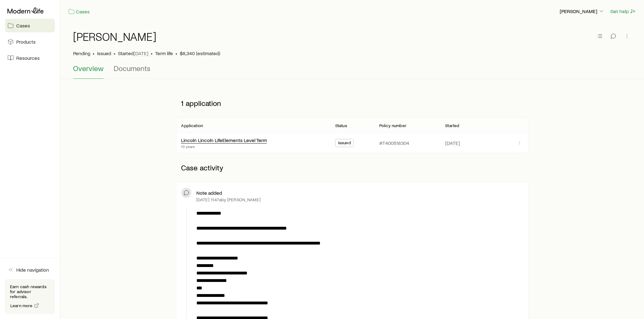 This screenshot has width=644, height=319. What do you see at coordinates (209, 193) in the screenshot?
I see `p: Note added` at bounding box center [209, 193].